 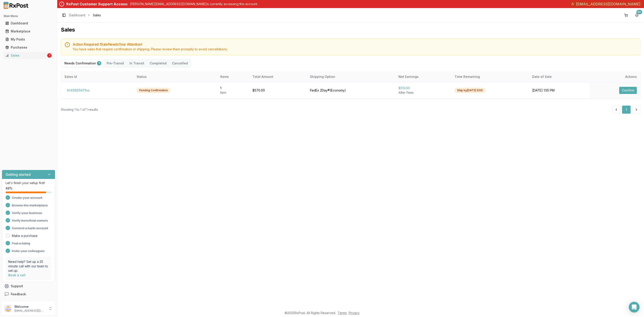 What do you see at coordinates (28, 251) in the screenshot?
I see `span: Invite your colleagues` at bounding box center [28, 251].